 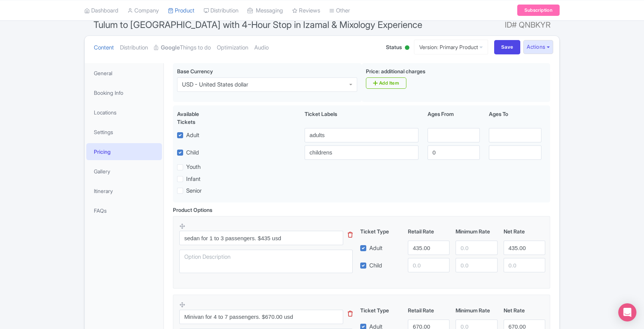 What do you see at coordinates (124, 191) in the screenshot?
I see `a: Itinerary` at bounding box center [124, 191].